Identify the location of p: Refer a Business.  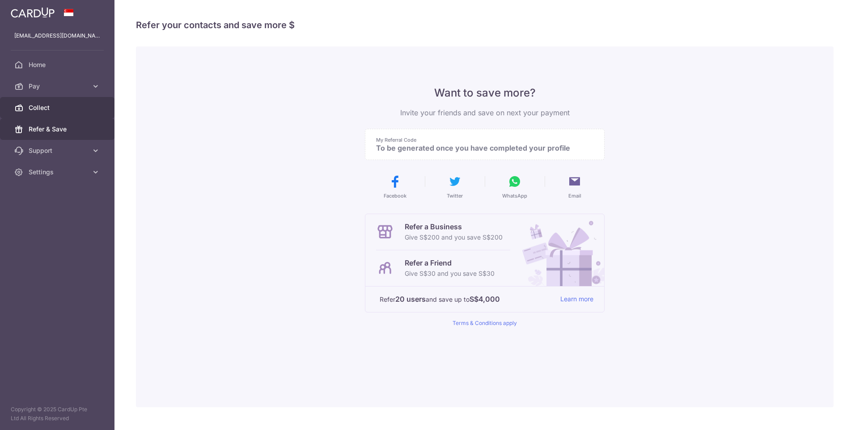
(454, 227).